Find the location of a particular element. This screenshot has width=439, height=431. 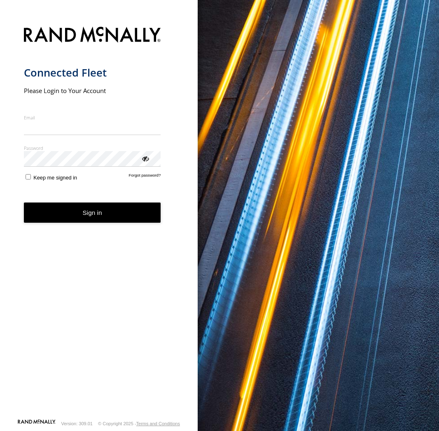

div: Version: 309.01 is located at coordinates (77, 424).